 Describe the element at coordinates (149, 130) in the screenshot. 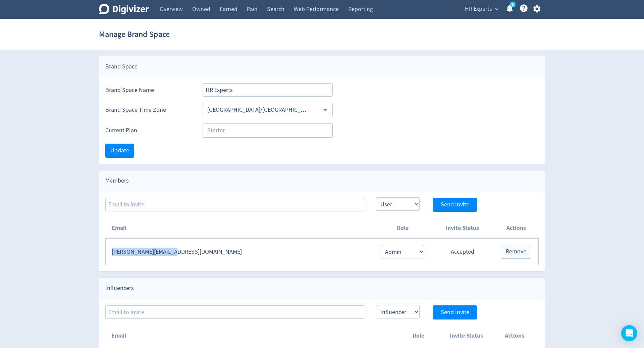

I see `label: Current Plan` at that location.